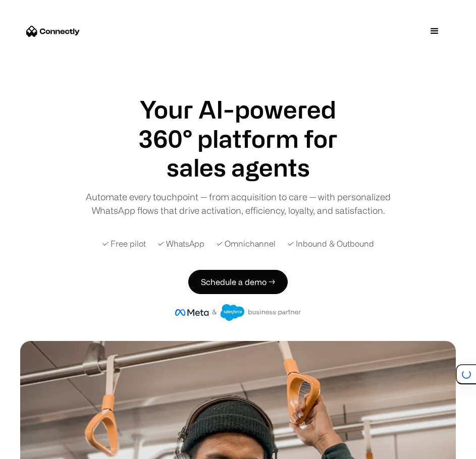 This screenshot has height=459, width=476. What do you see at coordinates (246, 243) in the screenshot?
I see `div: ✓ Omnichannel` at bounding box center [246, 243].